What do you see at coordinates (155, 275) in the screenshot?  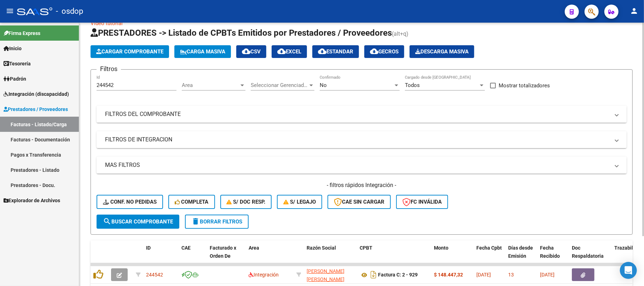 I see `span: 244542` at bounding box center [155, 275].